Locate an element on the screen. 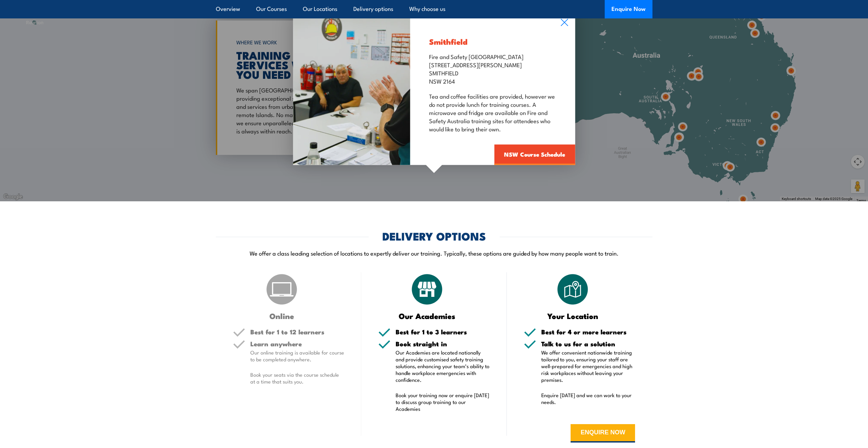 Image resolution: width=868 pixels, height=448 pixels. h2: DELIVERY OPTIONS is located at coordinates (434, 235).